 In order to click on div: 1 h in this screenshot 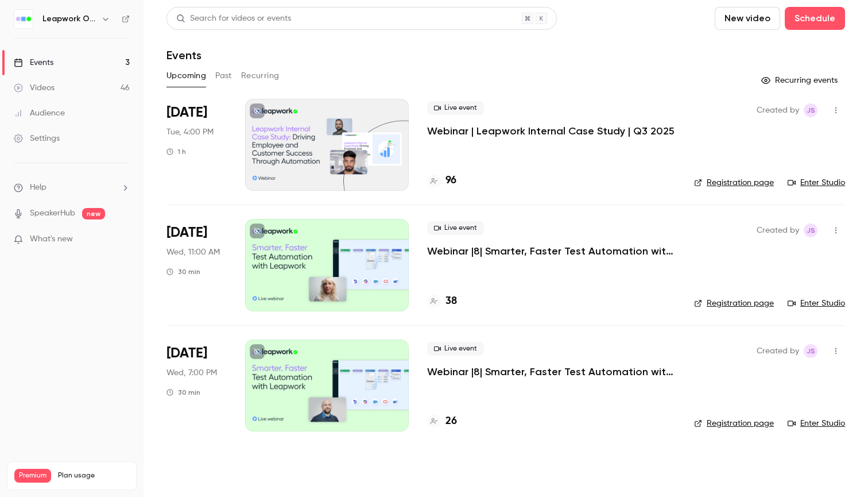, I will do `click(176, 152)`.